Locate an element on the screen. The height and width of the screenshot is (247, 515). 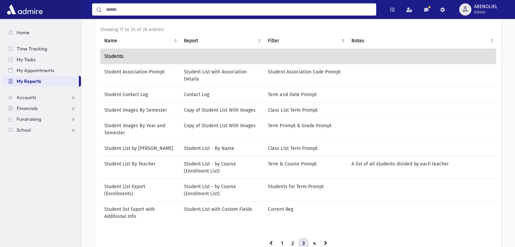
td: Student list Export with Additional Info is located at coordinates (140, 213).